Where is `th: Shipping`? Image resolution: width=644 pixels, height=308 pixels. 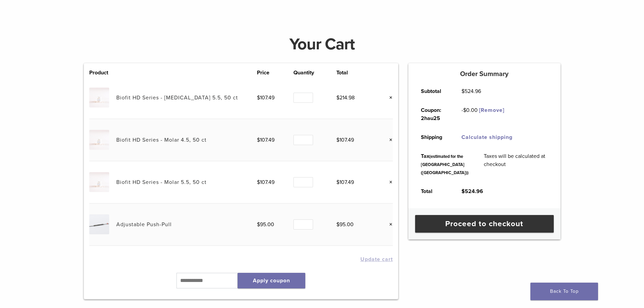 th: Shipping is located at coordinates (434, 137).